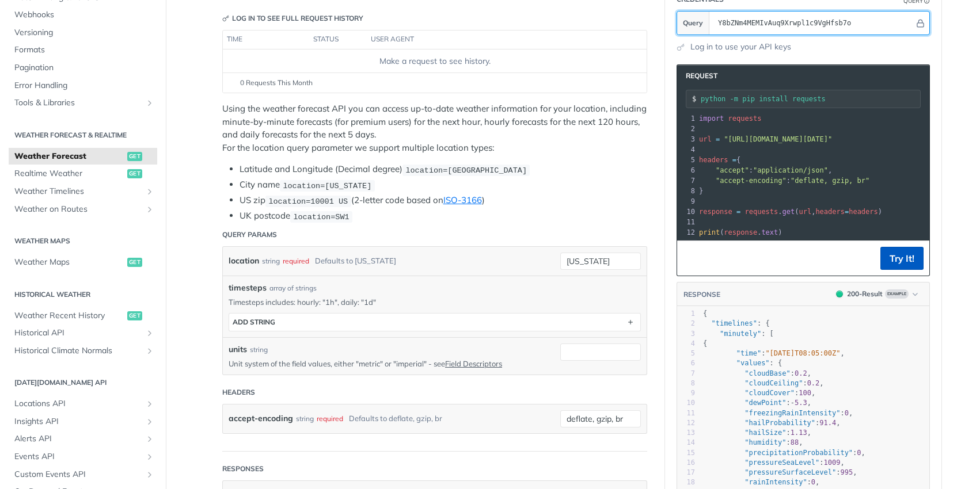 The width and height of the screenshot is (980, 489). I want to click on a: Weather Mapsget, so click(83, 262).